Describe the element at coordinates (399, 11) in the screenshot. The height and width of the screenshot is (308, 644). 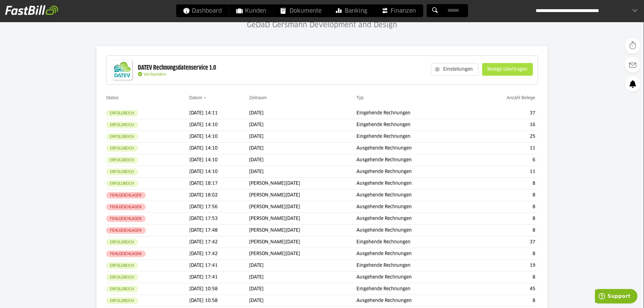
I see `a: Finanzen` at that location.